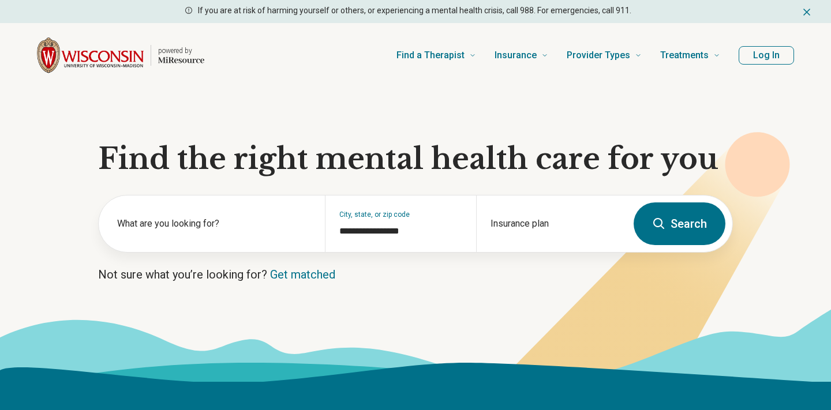 Image resolution: width=831 pixels, height=410 pixels. What do you see at coordinates (515, 55) in the screenshot?
I see `span: Insurance` at bounding box center [515, 55].